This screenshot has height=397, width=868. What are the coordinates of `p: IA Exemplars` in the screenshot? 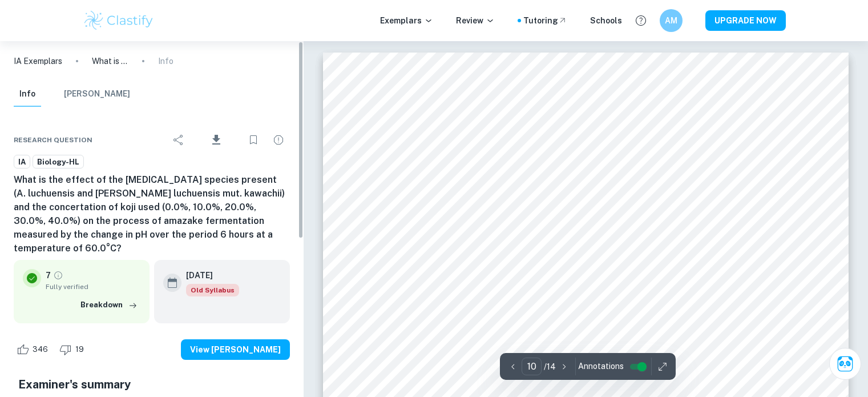 It's located at (38, 61).